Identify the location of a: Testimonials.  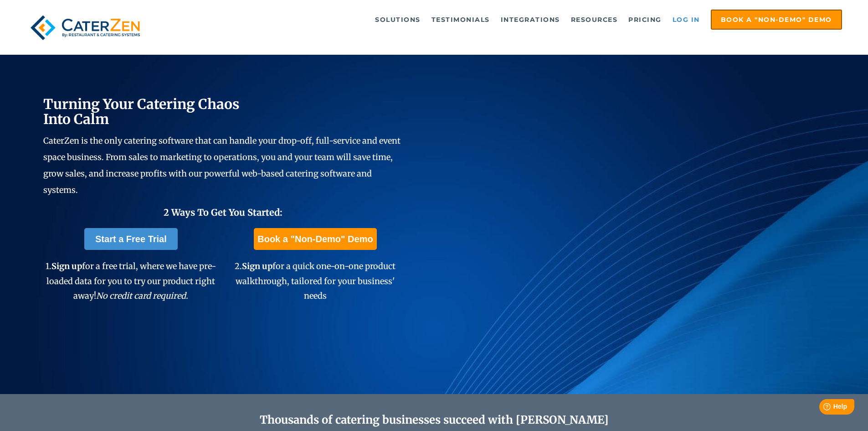
(460, 20).